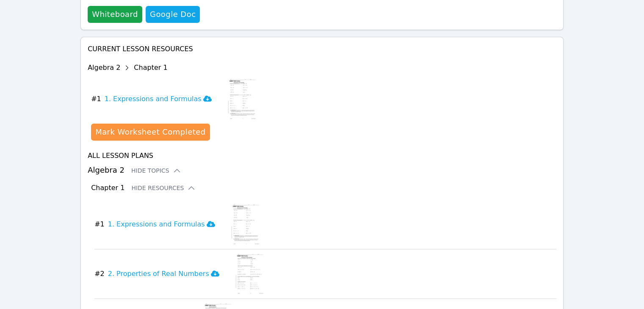  Describe the element at coordinates (249, 274) in the screenshot. I see `img: 2. Properties of Real Numbers` at that location.